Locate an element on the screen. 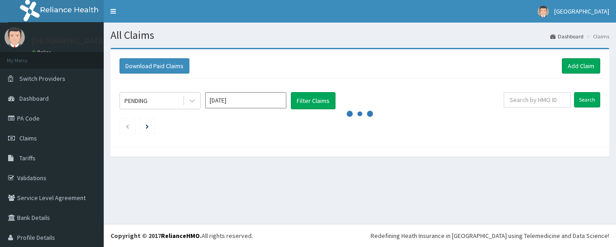 Image resolution: width=616 pixels, height=247 pixels. a: RelianceHMO is located at coordinates (181, 236).